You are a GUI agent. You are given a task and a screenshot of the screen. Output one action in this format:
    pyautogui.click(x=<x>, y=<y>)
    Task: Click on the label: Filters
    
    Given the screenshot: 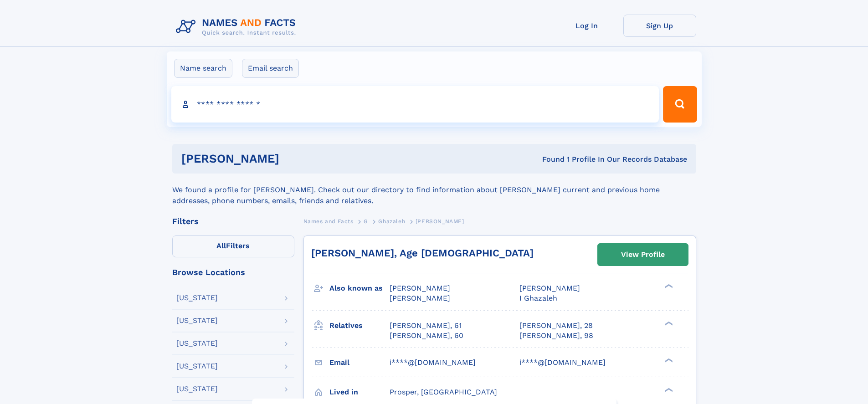 What is the action you would take?
    pyautogui.click(x=233, y=246)
    